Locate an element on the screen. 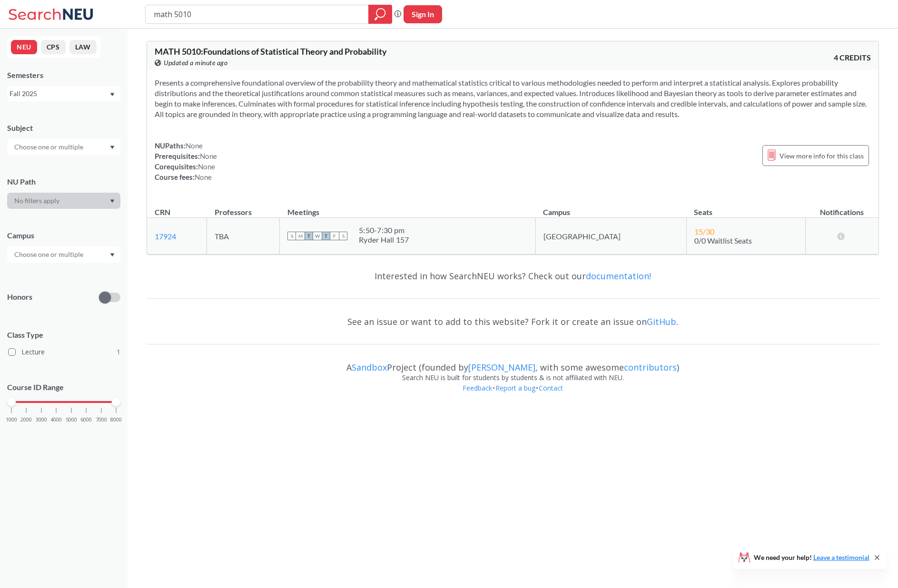  a: Sandbox is located at coordinates (369, 367).